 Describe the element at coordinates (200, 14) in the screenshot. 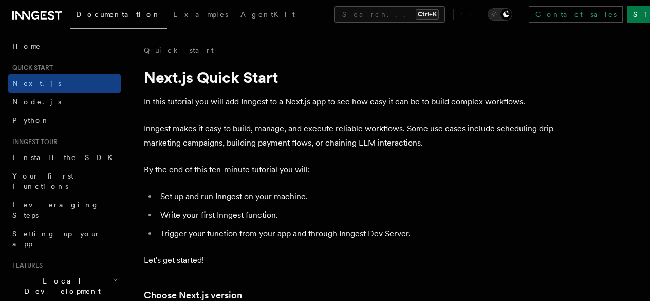

I see `span: Examples` at that location.